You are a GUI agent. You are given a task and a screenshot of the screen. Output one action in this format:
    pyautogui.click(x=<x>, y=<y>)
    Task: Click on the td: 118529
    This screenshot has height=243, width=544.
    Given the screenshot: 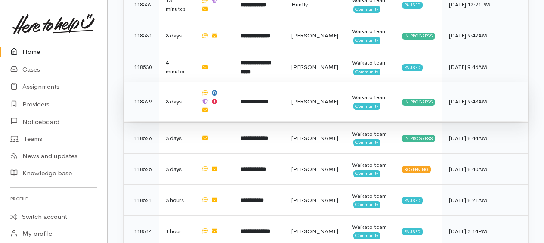 What is the action you would take?
    pyautogui.click(x=141, y=102)
    